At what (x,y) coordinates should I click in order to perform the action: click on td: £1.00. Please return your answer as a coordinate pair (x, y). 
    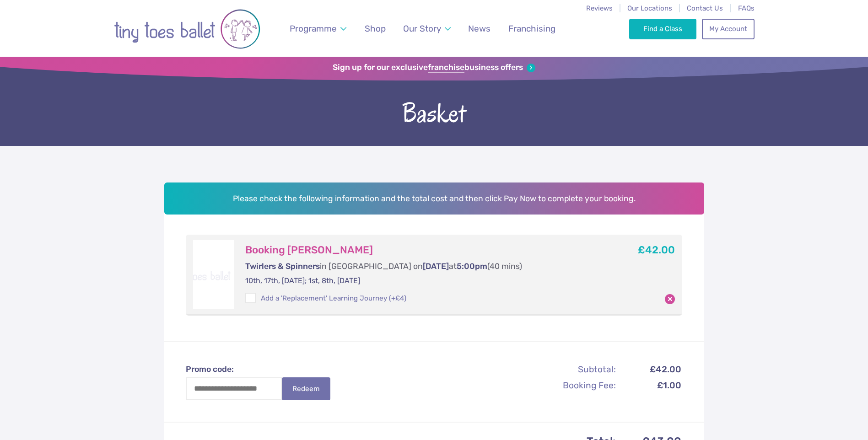
    Looking at the image, I should click on (649, 385).